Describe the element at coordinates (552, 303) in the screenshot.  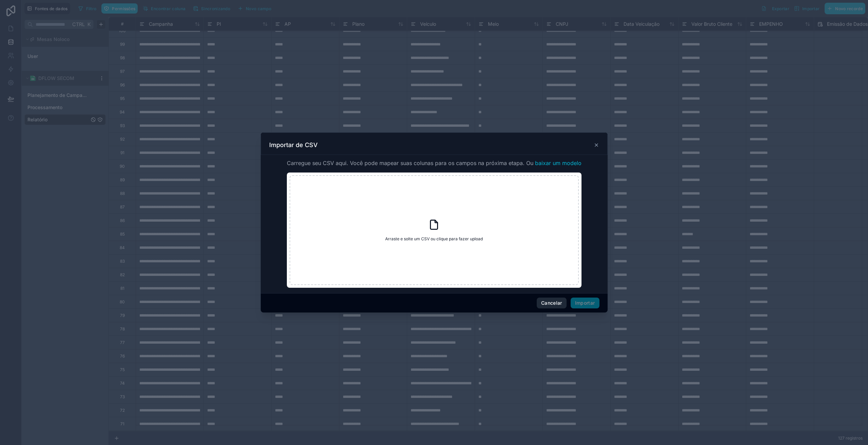
I see `font: Cancelar` at that location.